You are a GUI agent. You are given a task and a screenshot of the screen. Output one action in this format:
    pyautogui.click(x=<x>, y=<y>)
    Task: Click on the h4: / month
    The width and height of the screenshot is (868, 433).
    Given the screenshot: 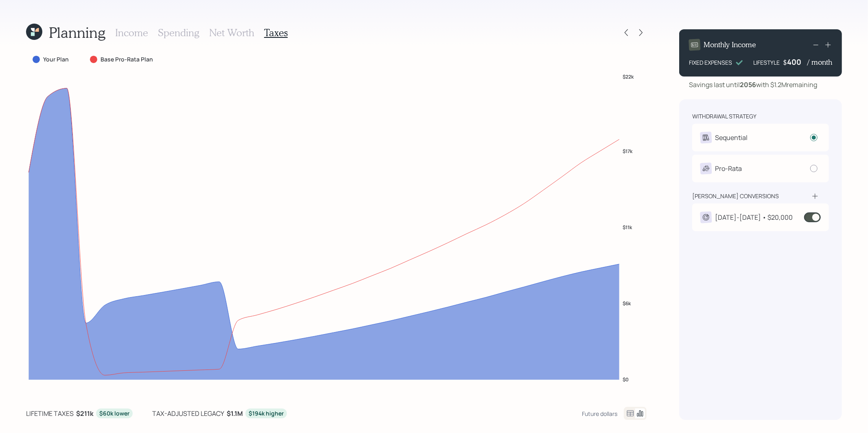 What is the action you would take?
    pyautogui.click(x=820, y=62)
    